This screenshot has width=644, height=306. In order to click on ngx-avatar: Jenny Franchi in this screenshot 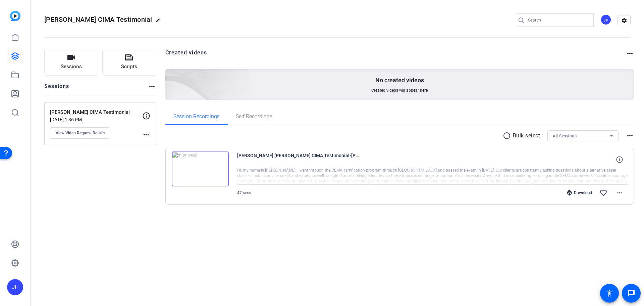, I will do `click(606, 20)`.